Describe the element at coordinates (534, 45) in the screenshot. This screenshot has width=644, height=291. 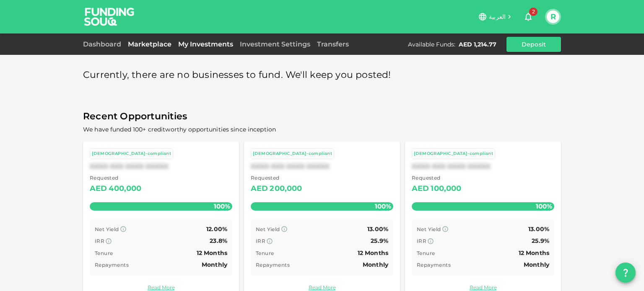
I see `button: Deposit` at that location.